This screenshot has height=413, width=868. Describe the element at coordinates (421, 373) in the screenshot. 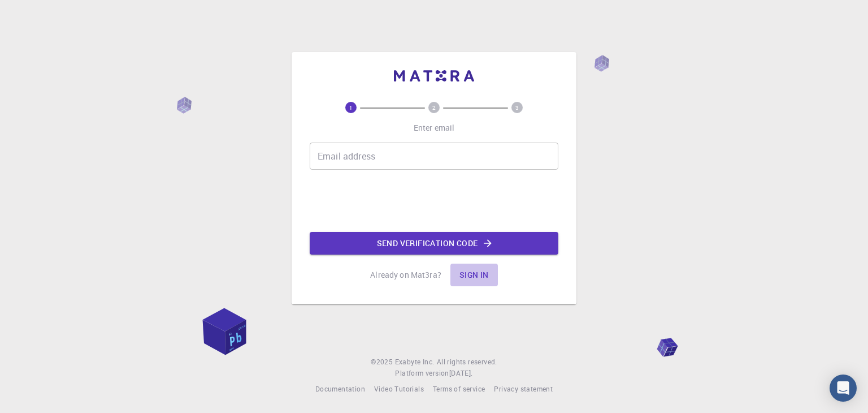

I see `span: Platform version` at that location.